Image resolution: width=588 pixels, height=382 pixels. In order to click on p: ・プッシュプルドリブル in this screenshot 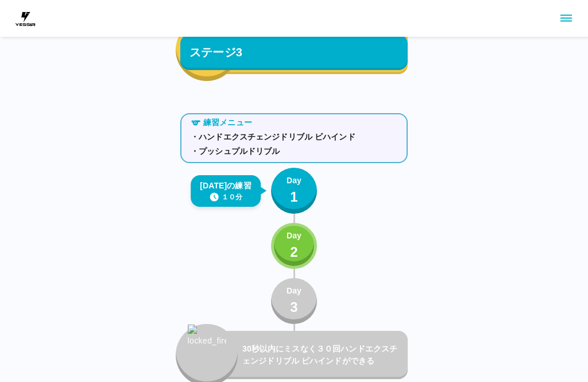, I will do `click(294, 151)`.